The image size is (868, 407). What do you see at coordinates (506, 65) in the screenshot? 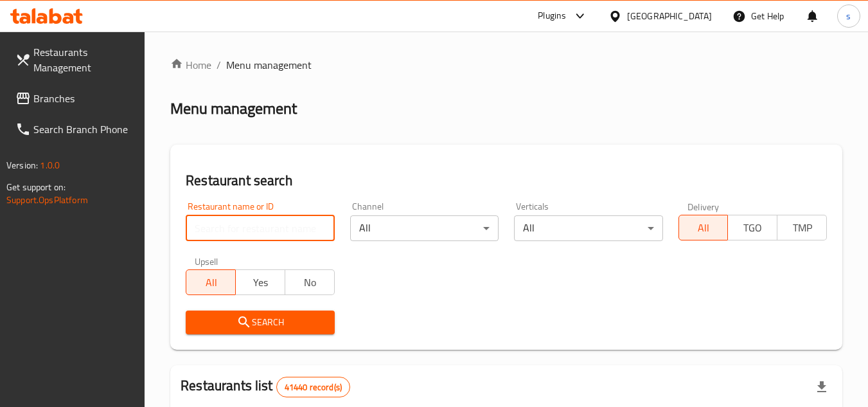
I see `nav: breadcrumb` at bounding box center [506, 65].